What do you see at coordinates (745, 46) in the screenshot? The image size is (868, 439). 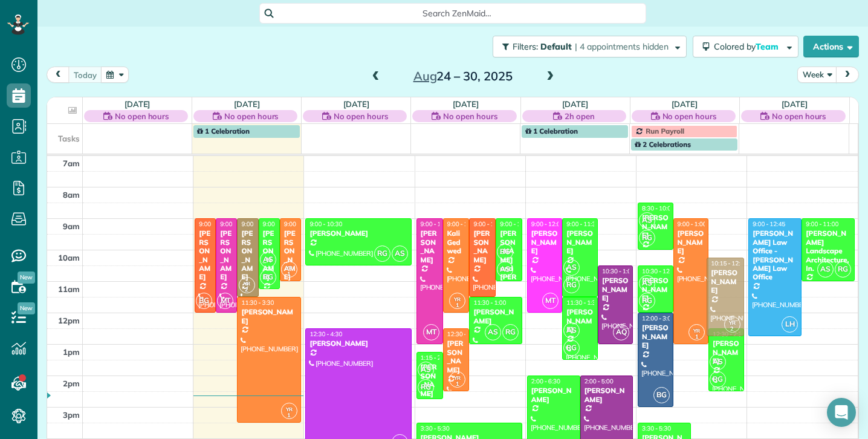 I see `button: Colored byTeam` at bounding box center [745, 46].